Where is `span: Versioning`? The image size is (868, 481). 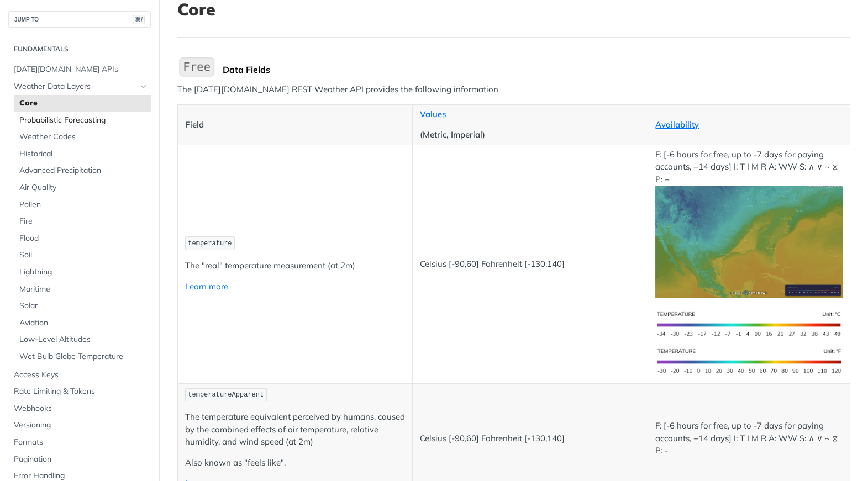
span: Versioning is located at coordinates (81, 425).